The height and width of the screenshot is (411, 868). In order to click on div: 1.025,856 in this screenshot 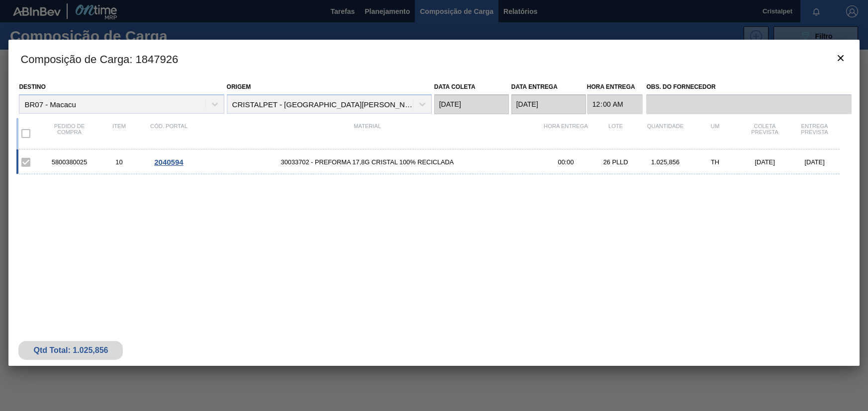, I will do `click(665, 162)`.